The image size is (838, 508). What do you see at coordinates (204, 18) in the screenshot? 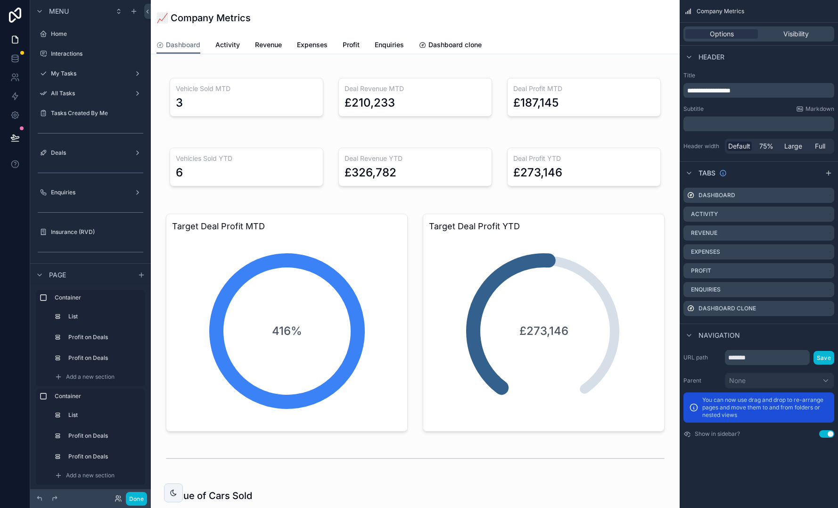
I see `h1: 📈 Company Metrics` at bounding box center [204, 18].